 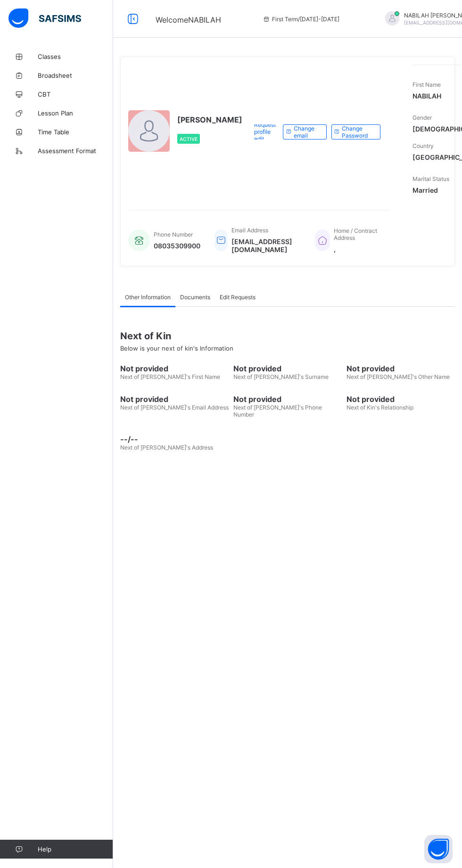 What do you see at coordinates (423, 145) in the screenshot?
I see `span: Country` at bounding box center [423, 145].